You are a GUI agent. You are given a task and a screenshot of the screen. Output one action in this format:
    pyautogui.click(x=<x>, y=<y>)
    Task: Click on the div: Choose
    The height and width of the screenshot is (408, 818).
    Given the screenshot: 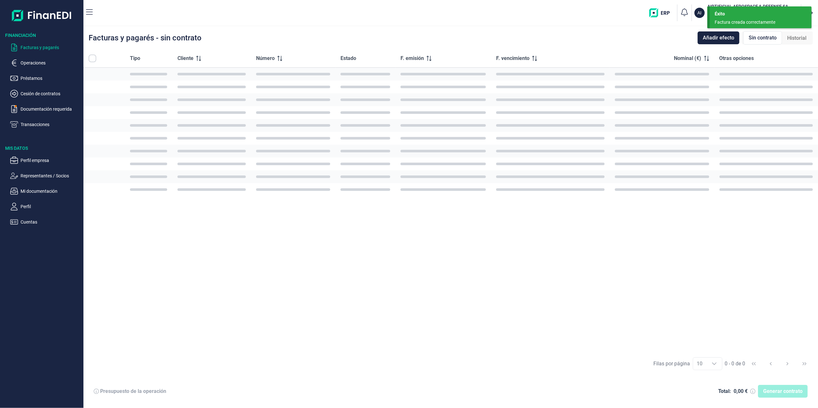 What is the action you would take?
    pyautogui.click(x=714, y=364)
    